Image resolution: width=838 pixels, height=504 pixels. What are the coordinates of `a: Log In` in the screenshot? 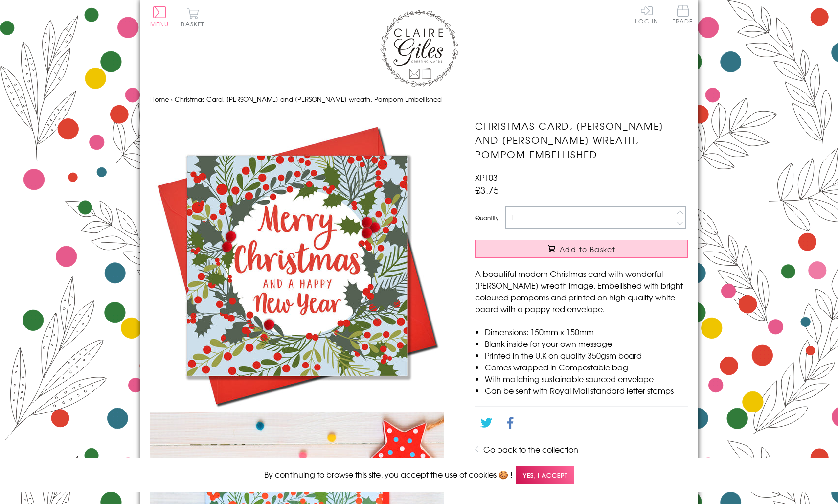 It's located at (647, 14).